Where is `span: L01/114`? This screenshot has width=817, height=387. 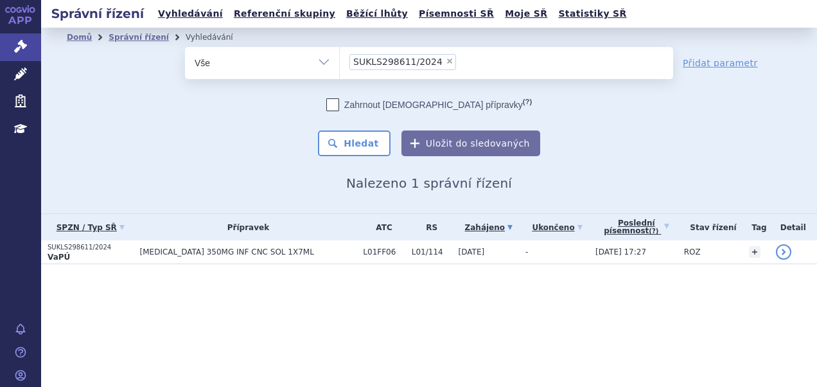
span: L01/114 is located at coordinates (432, 252).